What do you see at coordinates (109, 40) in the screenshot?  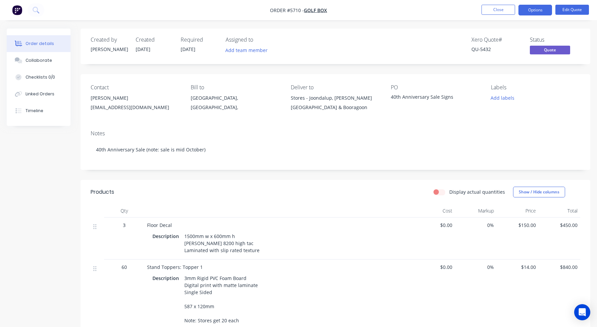 I see `div: Created by` at bounding box center [109, 40].